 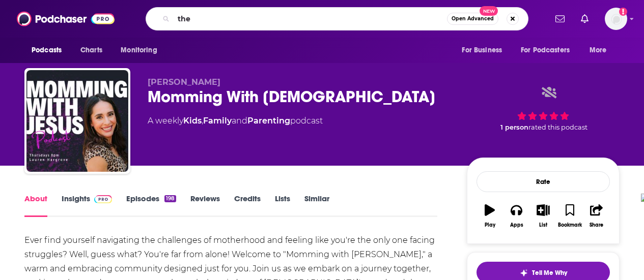 What do you see at coordinates (151, 205) in the screenshot?
I see `a: Episodes198` at bounding box center [151, 205].